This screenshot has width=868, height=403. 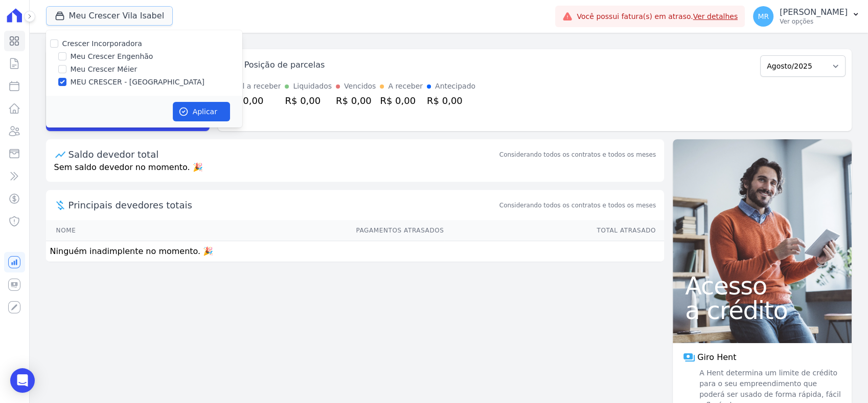 I want to click on div: A receber, so click(x=405, y=86).